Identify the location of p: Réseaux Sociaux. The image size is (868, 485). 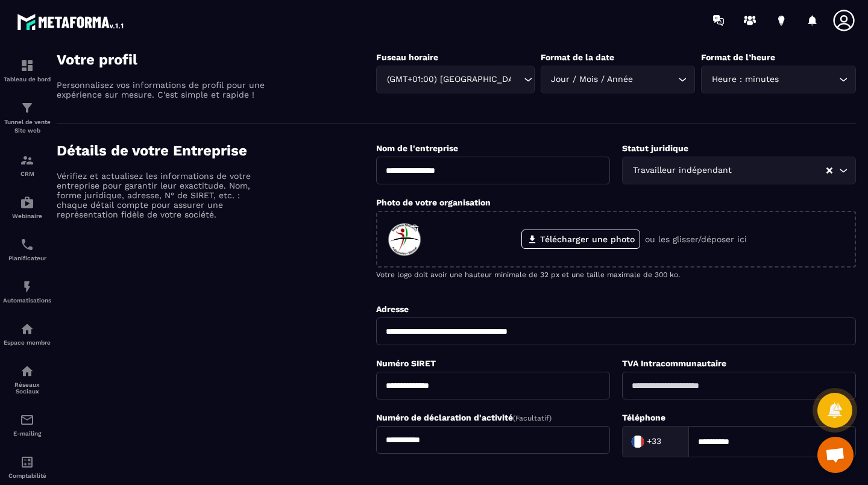
(27, 387).